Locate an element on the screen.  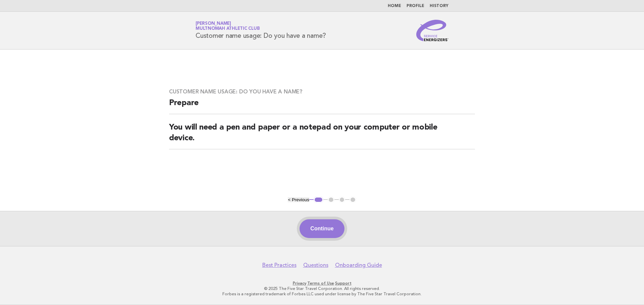
a: Privacy is located at coordinates (299, 284).